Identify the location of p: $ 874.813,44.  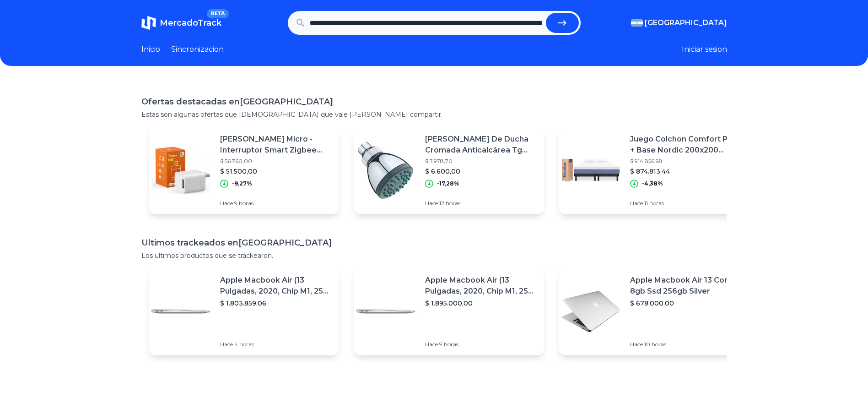
(686, 171).